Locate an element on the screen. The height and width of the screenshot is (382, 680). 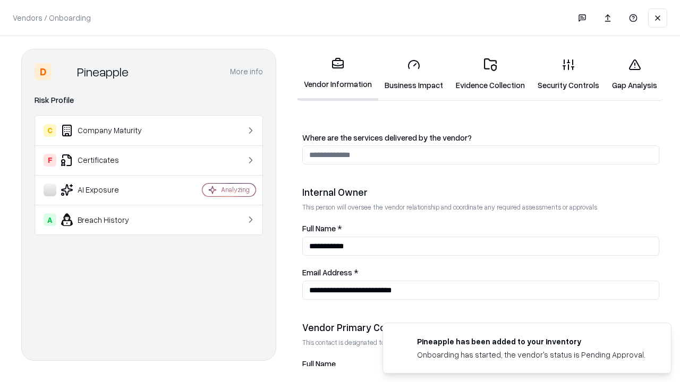
p: This contact is designated to receive the assessment request from Shift is located at coordinates (481, 343).